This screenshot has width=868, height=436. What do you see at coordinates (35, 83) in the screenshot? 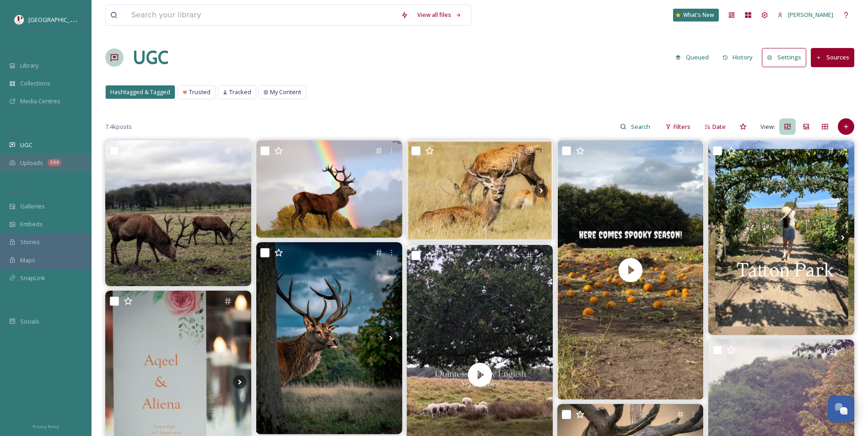
I see `span: Collections` at bounding box center [35, 83].